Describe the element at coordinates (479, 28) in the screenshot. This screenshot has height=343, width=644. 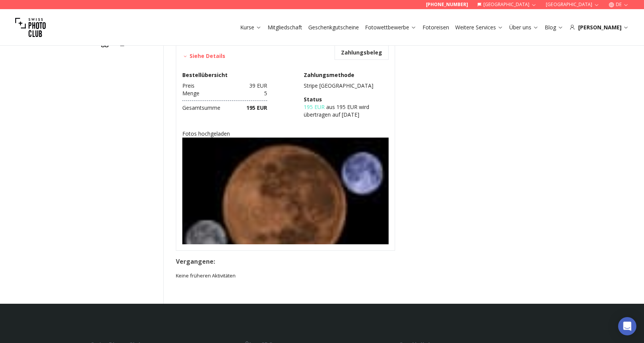
I see `a: Weitere Services` at that location.